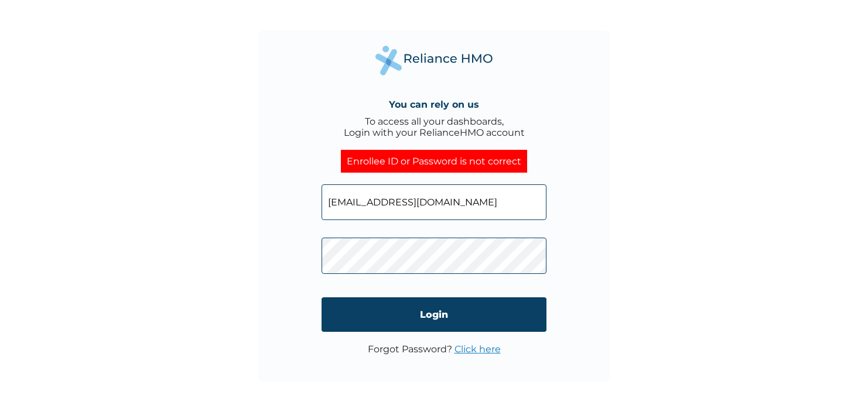  What do you see at coordinates (434, 349) in the screenshot?
I see `p: Forgot Password?` at bounding box center [434, 349].